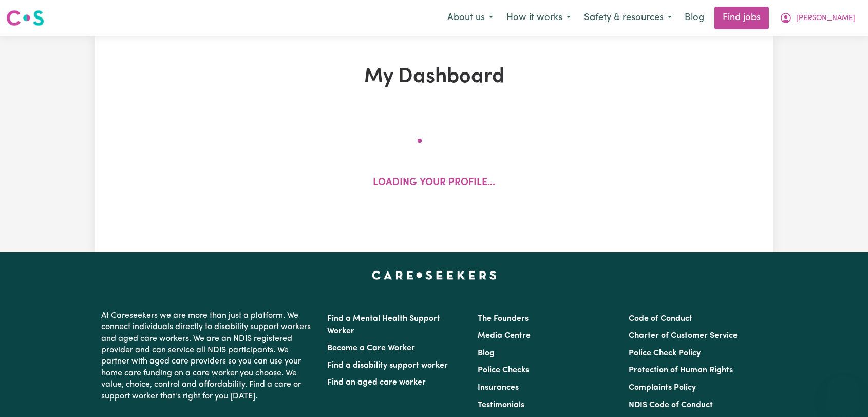 The image size is (868, 417). Describe the element at coordinates (388, 366) in the screenshot. I see `a: Find a disability support worker` at that location.